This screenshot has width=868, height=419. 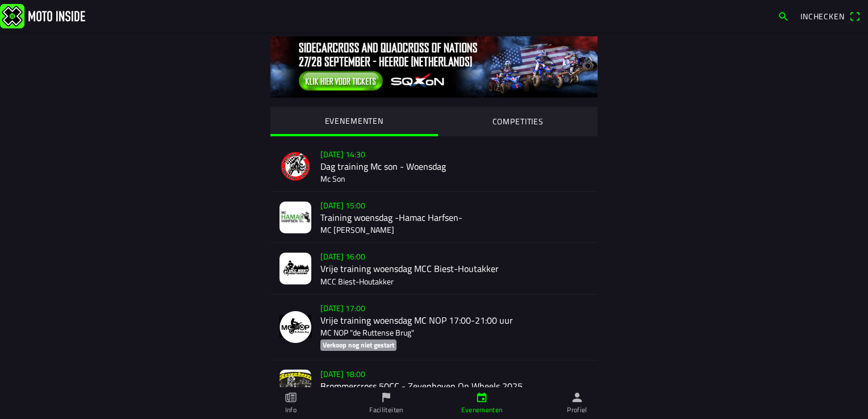 What do you see at coordinates (434, 67) in the screenshot?
I see `img: 0tIKNvXMbOBQGQ39g5GyH2eKrZ0ImZcyIMR2rZNf.jpg` at bounding box center [434, 67].